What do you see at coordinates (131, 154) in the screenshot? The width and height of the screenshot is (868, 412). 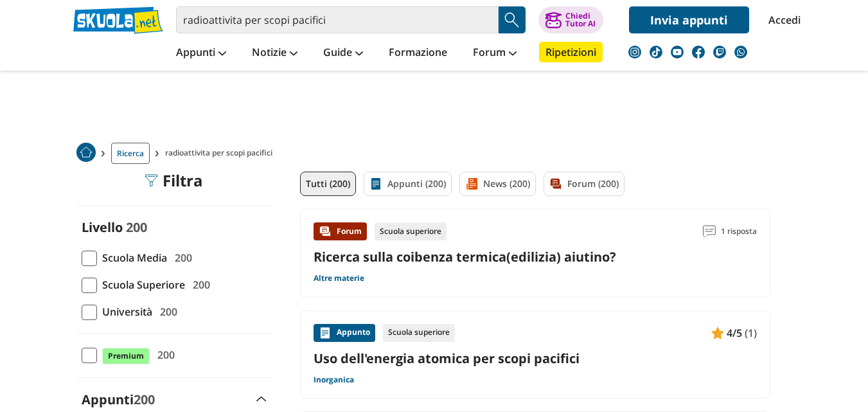 I see `a: Ricerca` at bounding box center [131, 154].